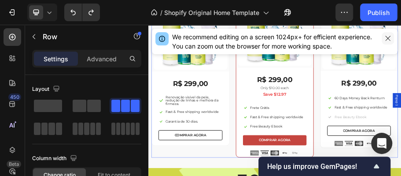 The height and width of the screenshot is (176, 401). Describe the element at coordinates (382, 143) in the screenshot. I see `div: Open Intercom Messenger` at that location.